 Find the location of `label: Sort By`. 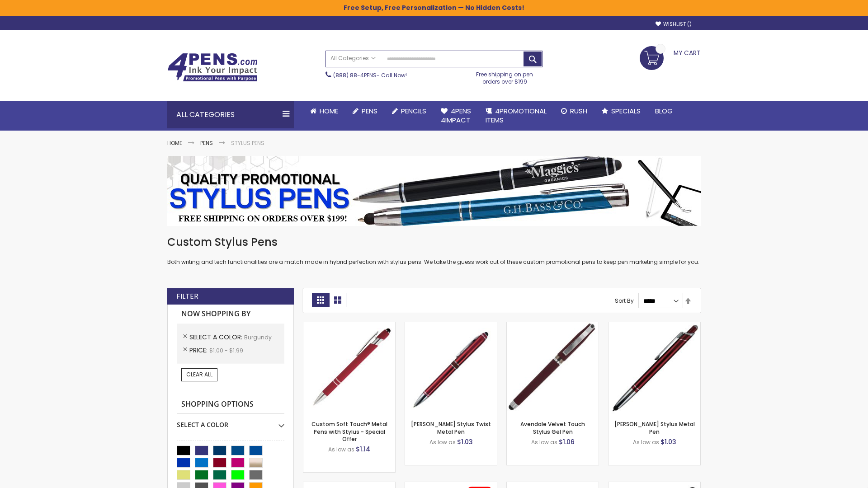

label: Sort By is located at coordinates (624, 301).